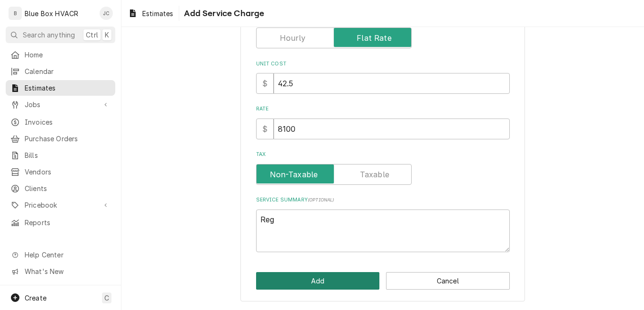 This screenshot has height=310, width=644. What do you see at coordinates (107, 34) in the screenshot?
I see `span: K` at bounding box center [107, 34].